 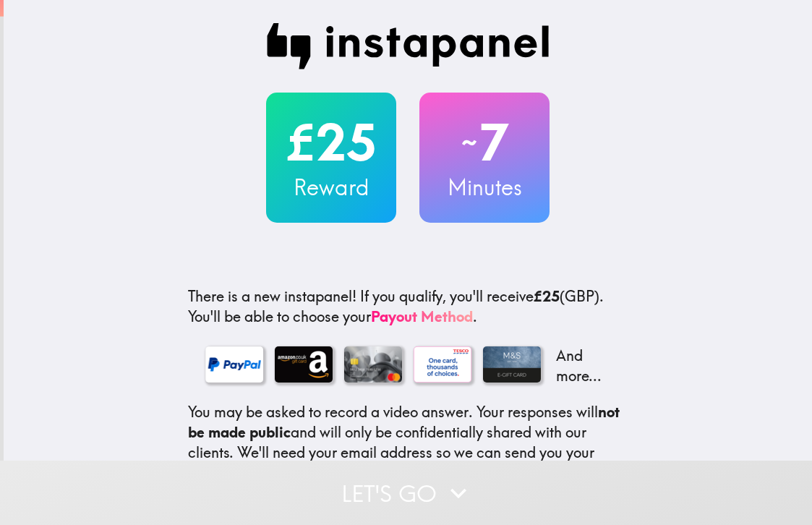 I want to click on h3: Reward, so click(x=331, y=187).